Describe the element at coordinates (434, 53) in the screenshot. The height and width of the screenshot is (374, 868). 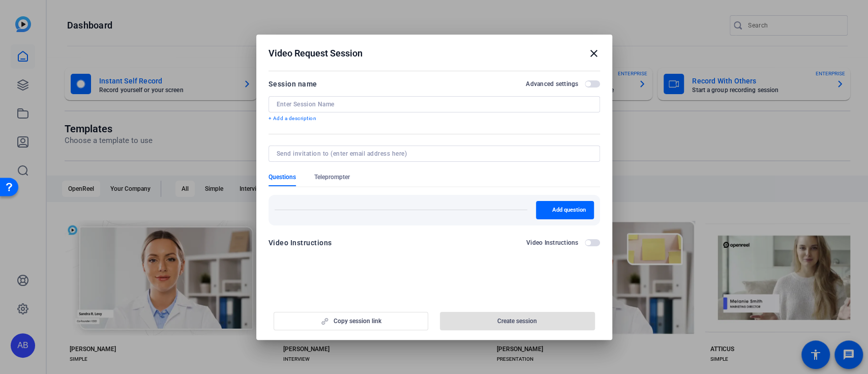
I see `div: Video Request Session` at that location.